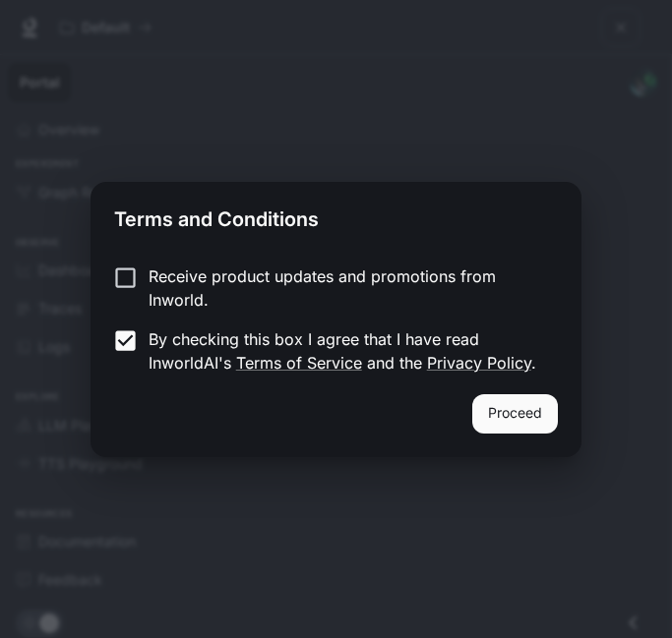 Image resolution: width=672 pixels, height=638 pixels. What do you see at coordinates (345, 351) in the screenshot?
I see `p: By checking this box I agree that I have read InworldAI's and the .` at bounding box center [345, 351].